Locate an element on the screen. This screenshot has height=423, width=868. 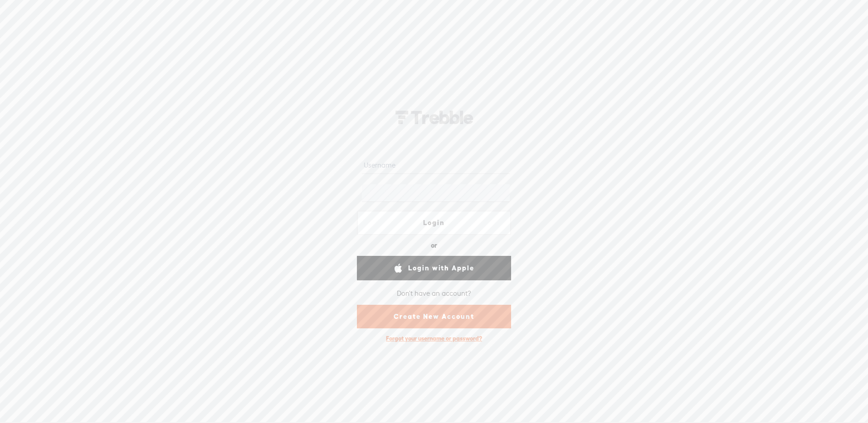
a: Create New Account is located at coordinates (434, 317).